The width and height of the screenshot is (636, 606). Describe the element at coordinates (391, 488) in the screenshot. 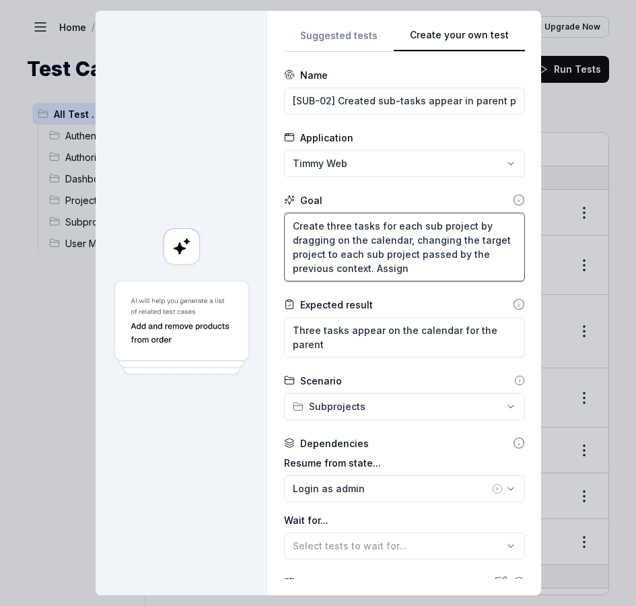

I see `div: Login as admin` at that location.